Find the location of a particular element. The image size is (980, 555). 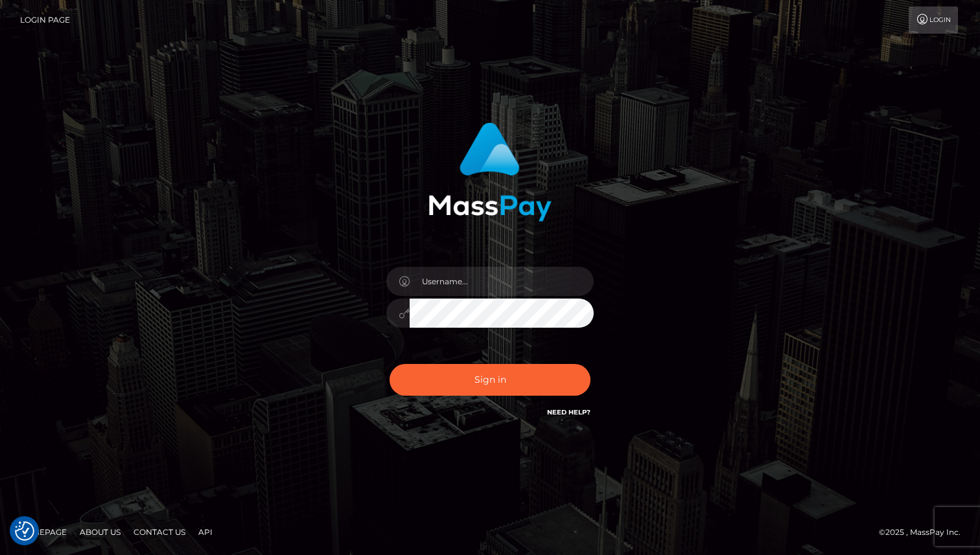

img: MassPay Login is located at coordinates (490, 171).